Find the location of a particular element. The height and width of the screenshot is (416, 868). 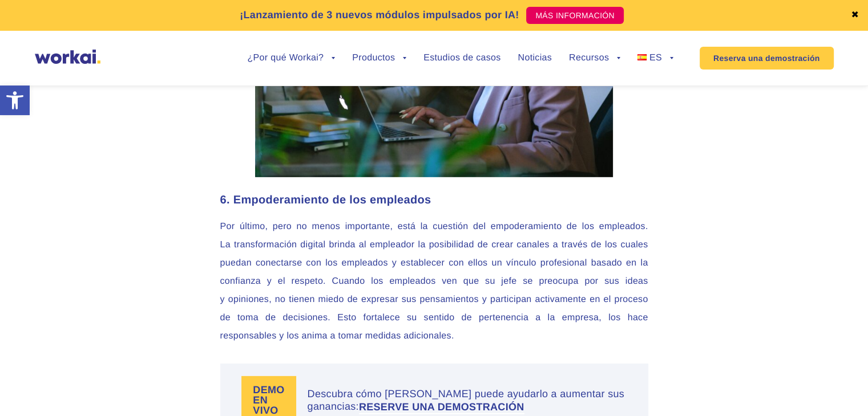

a: MÁS INFORMACIÓN is located at coordinates (574, 15).